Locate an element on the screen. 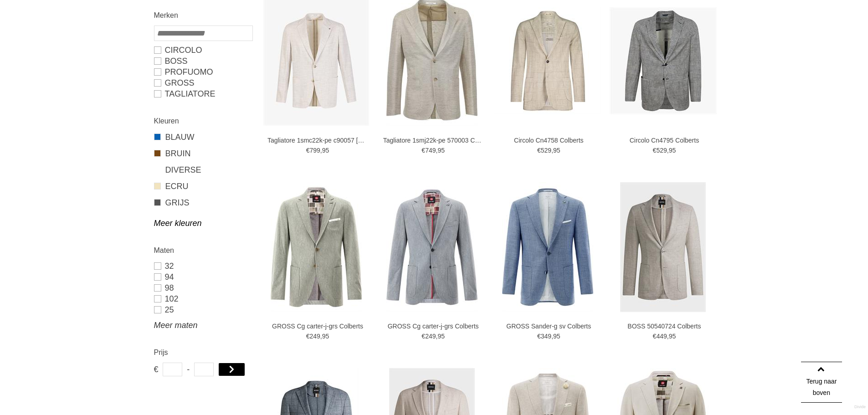  img: Circolo Cn4758 Colberts is located at coordinates (548, 61).